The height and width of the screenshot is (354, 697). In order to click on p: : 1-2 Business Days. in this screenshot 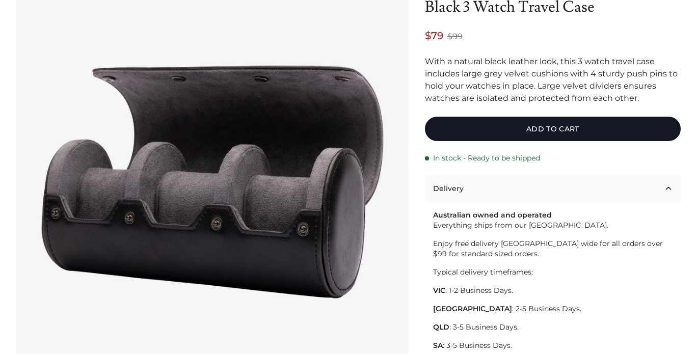, I will do `click(552, 290)`.